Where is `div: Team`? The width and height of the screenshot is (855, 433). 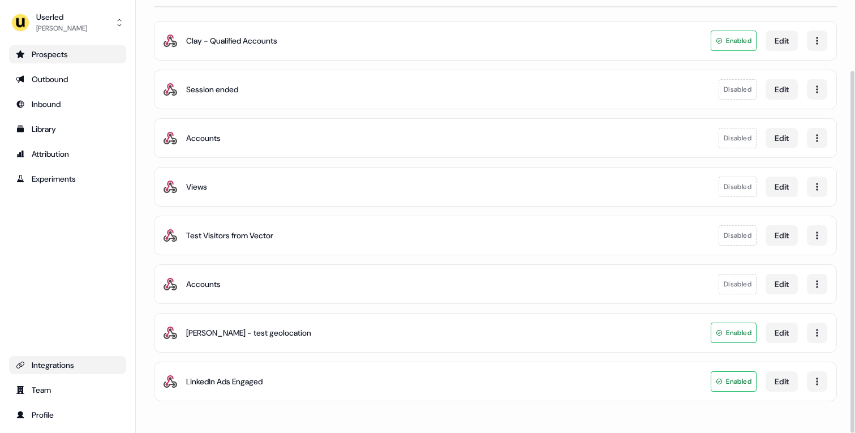
div: Team is located at coordinates (67, 390).